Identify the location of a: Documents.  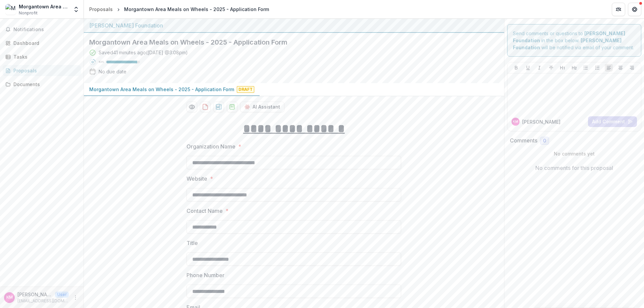
(41, 84).